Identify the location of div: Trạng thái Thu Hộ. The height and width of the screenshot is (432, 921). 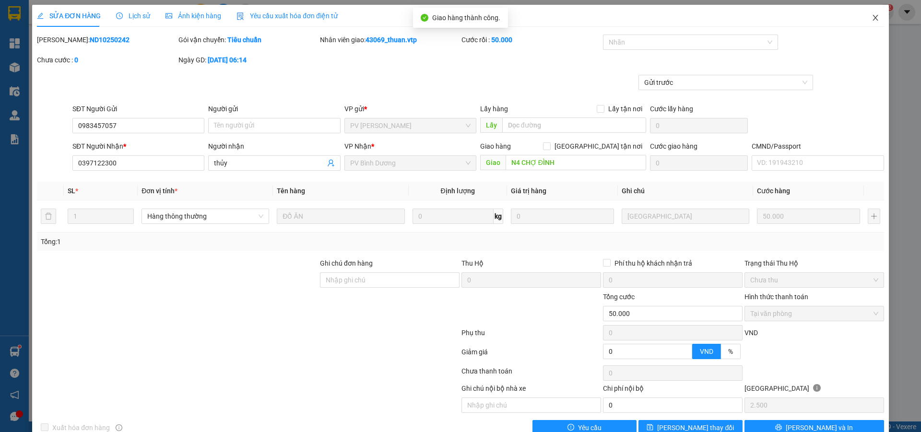
(814, 263).